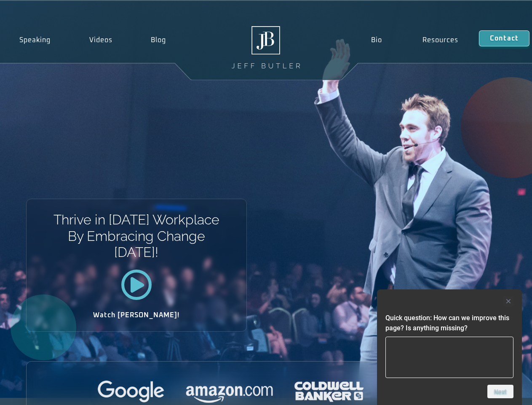  What do you see at coordinates (376, 40) in the screenshot?
I see `a: Bio` at bounding box center [376, 40].